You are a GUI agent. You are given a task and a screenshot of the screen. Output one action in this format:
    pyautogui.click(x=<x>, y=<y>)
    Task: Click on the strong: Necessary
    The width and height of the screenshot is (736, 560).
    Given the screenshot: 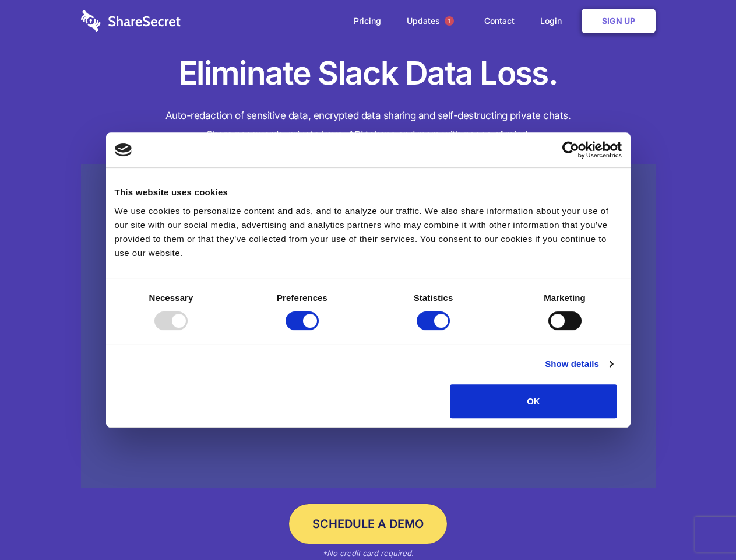 What is the action you would take?
    pyautogui.click(x=171, y=297)
    